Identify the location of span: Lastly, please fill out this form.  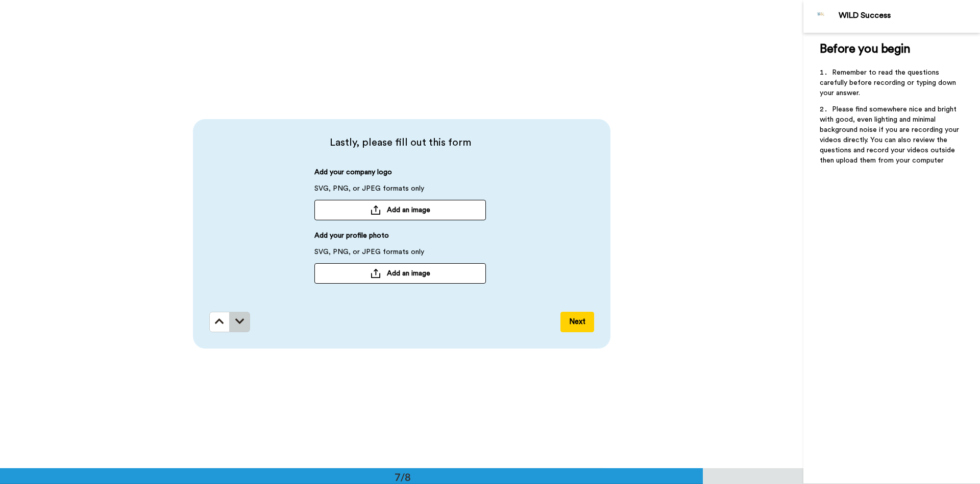
(400, 142).